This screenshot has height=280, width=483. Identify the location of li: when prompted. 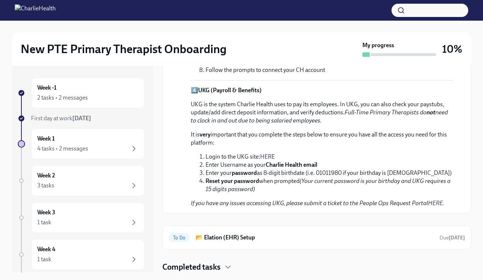
(329, 185).